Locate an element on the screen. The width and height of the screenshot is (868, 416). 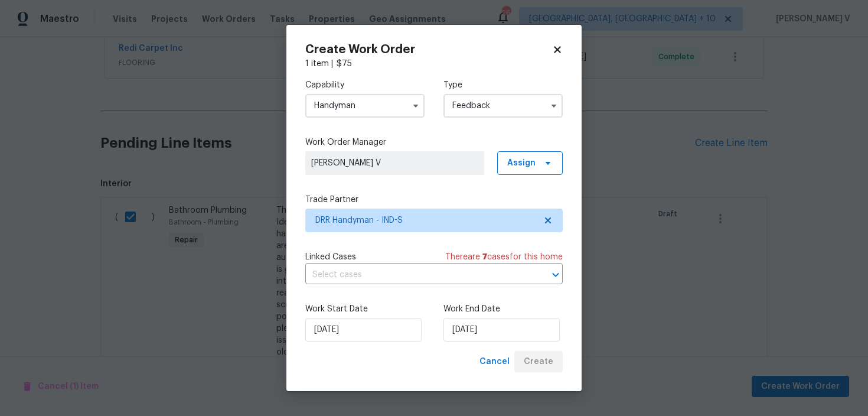
span: Assign is located at coordinates (521, 163).